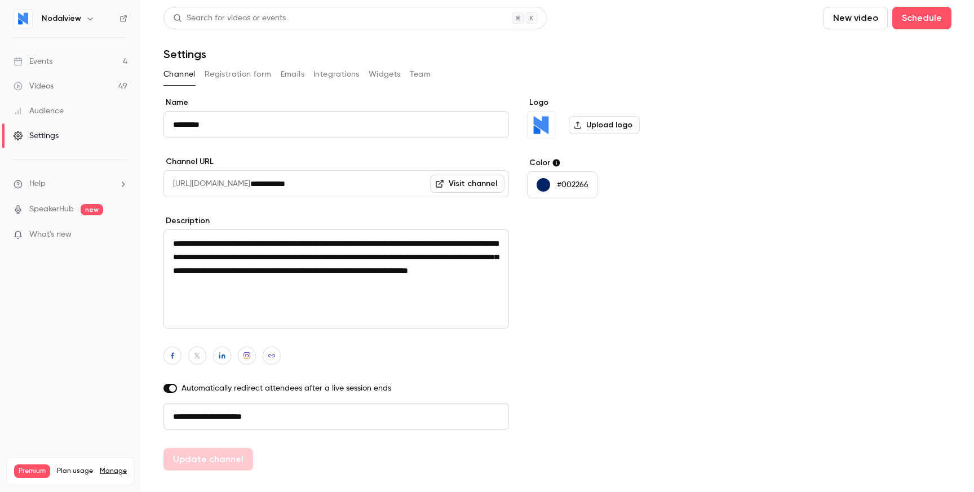  Describe the element at coordinates (229, 18) in the screenshot. I see `div: Search for videos or events` at that location.